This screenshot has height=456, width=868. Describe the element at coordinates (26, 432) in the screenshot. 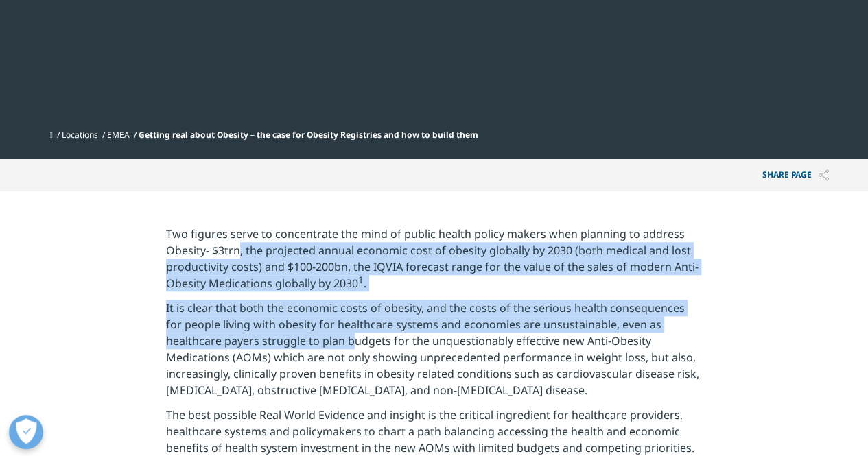

I see `button: Open Preferences` at that location.